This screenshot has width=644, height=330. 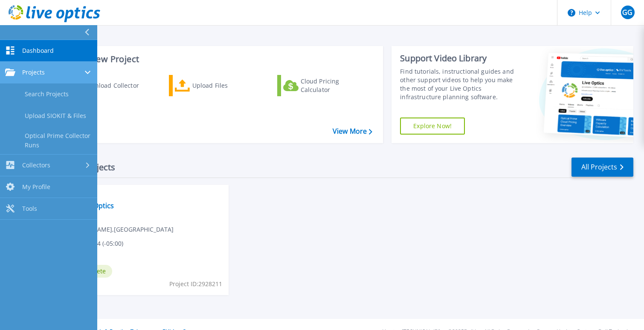 What do you see at coordinates (144, 195) in the screenshot?
I see `span: Optical Prime` at bounding box center [144, 195].